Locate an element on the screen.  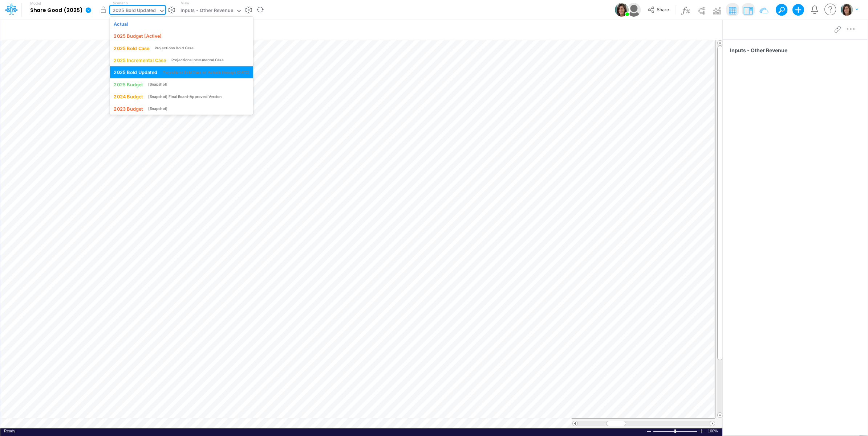
label: Model is located at coordinates (36, 4).